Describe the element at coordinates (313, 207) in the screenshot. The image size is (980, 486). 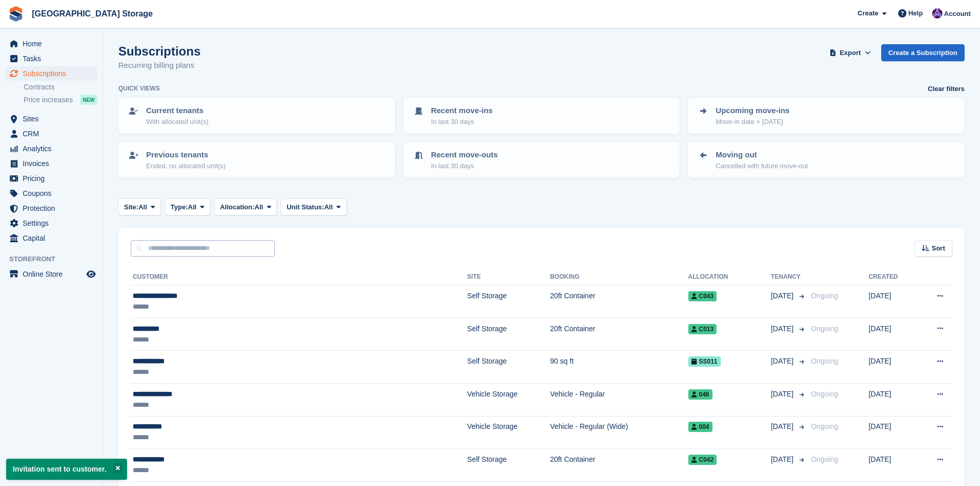
I see `button: Unit Status: All` at that location.